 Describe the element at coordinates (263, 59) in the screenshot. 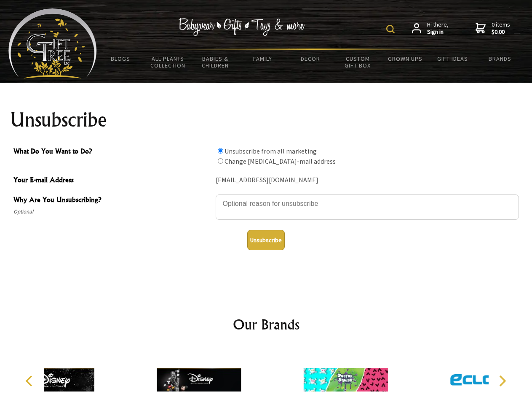

I see `a: Family` at that location.